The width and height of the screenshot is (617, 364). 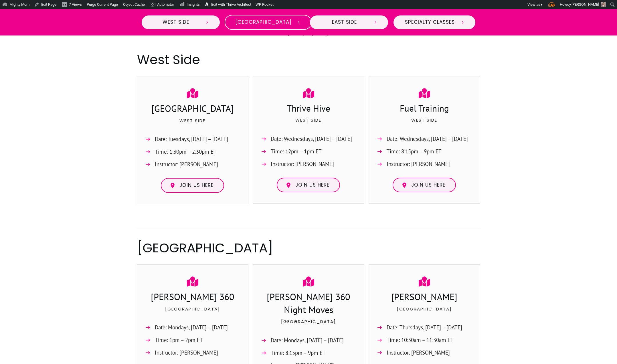 I want to click on h3: Thrive Hive, so click(x=308, y=109).